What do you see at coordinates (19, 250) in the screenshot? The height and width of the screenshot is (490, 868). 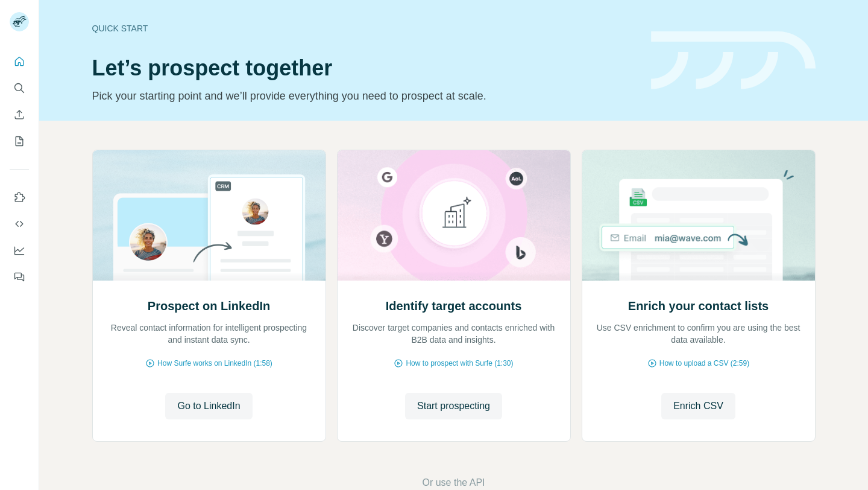 I see `button: Dashboard` at bounding box center [19, 250].